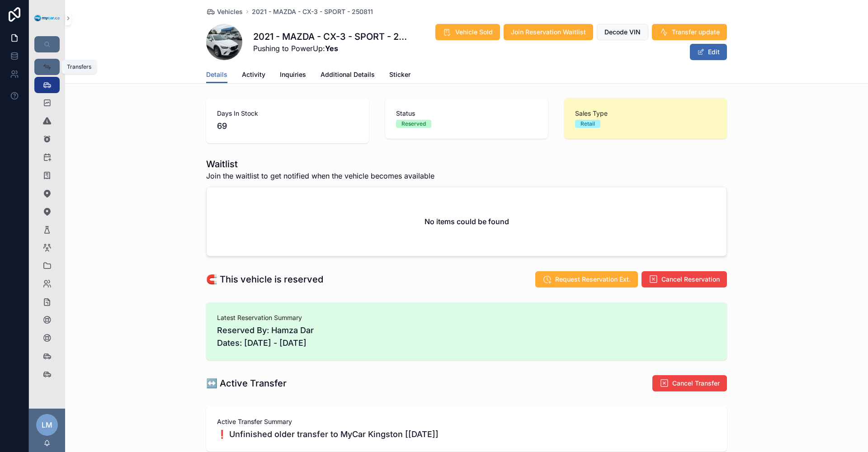 The image size is (868, 452). What do you see at coordinates (548, 32) in the screenshot?
I see `button: Join Reservation Waitlist` at bounding box center [548, 32].